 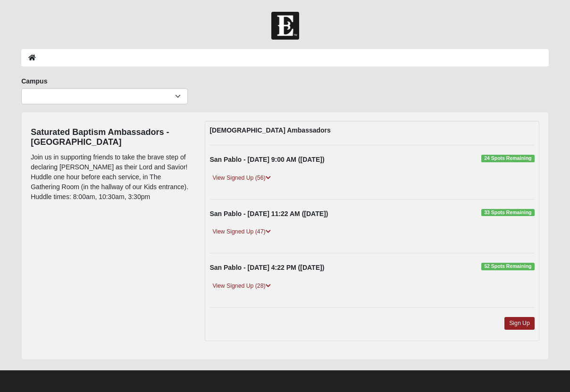 I want to click on span: 33 Spots Remaining, so click(x=508, y=212).